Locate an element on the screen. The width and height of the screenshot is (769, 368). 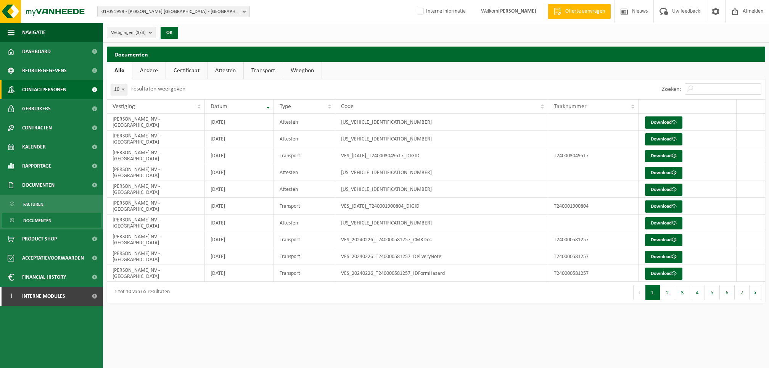
span: Code is located at coordinates (347, 106).